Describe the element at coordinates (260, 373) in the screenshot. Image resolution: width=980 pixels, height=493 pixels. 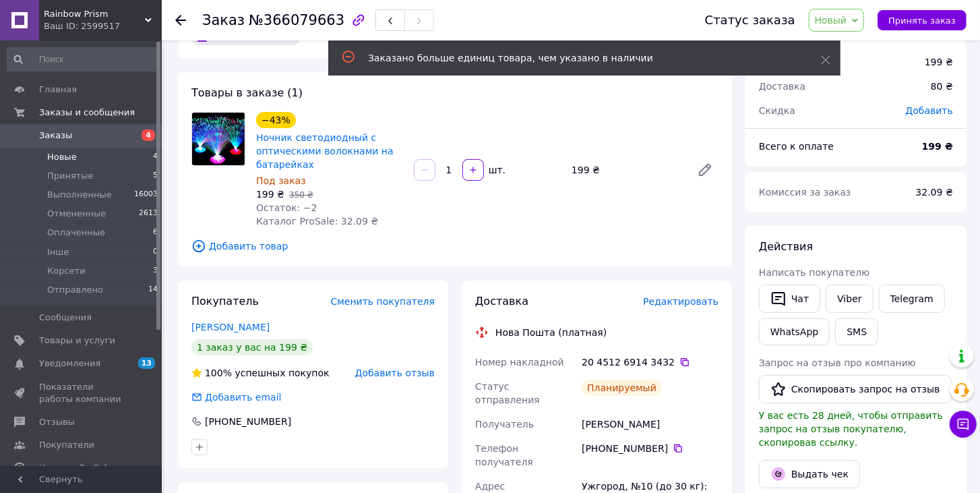
I see `div: успешных покупок` at that location.